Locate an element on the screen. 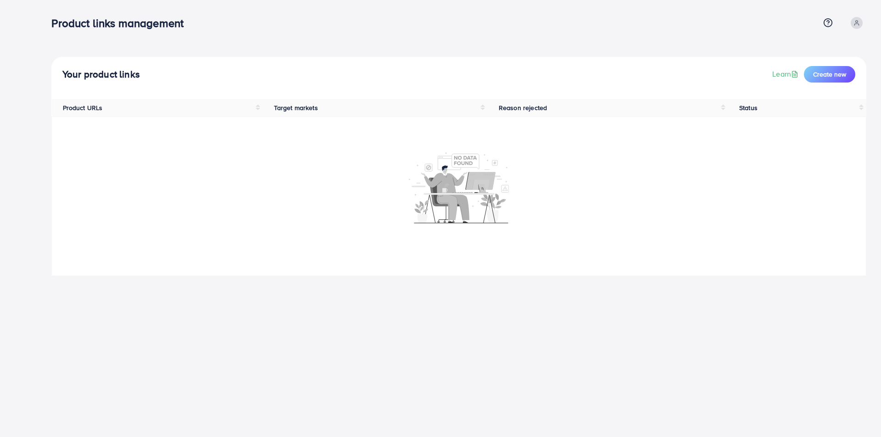 This screenshot has width=881, height=437. img: No account is located at coordinates (459, 187).